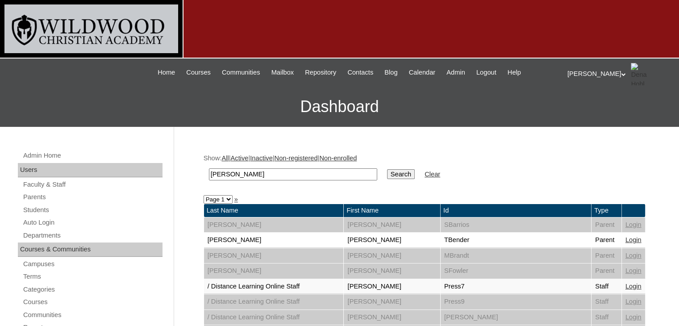 Image resolution: width=679 pixels, height=326 pixels. What do you see at coordinates (360, 72) in the screenshot?
I see `span: Contacts` at bounding box center [360, 72].